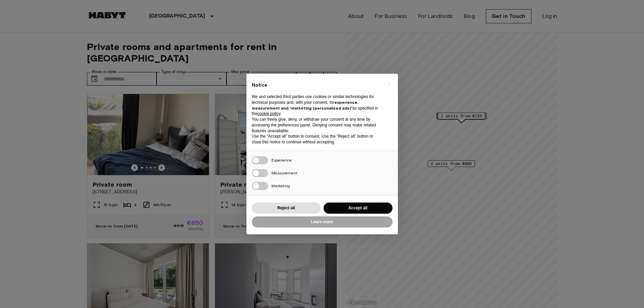 Image resolution: width=644 pixels, height=308 pixels. I want to click on button: Learn more, so click(322, 222).